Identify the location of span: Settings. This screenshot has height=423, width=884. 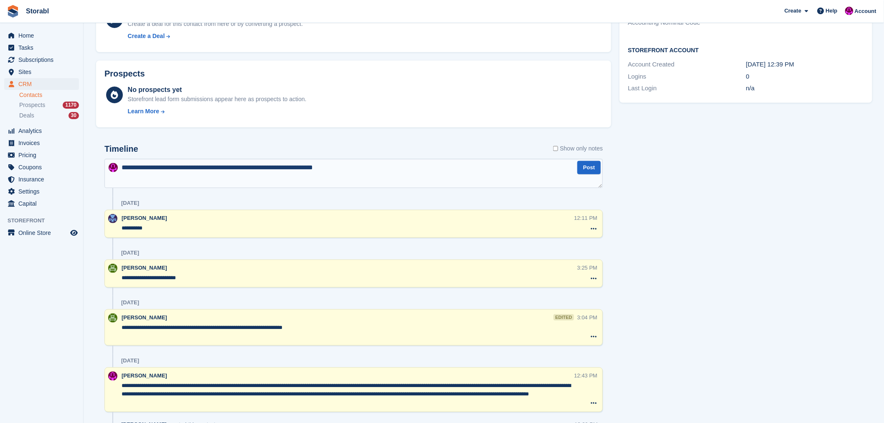
(43, 191).